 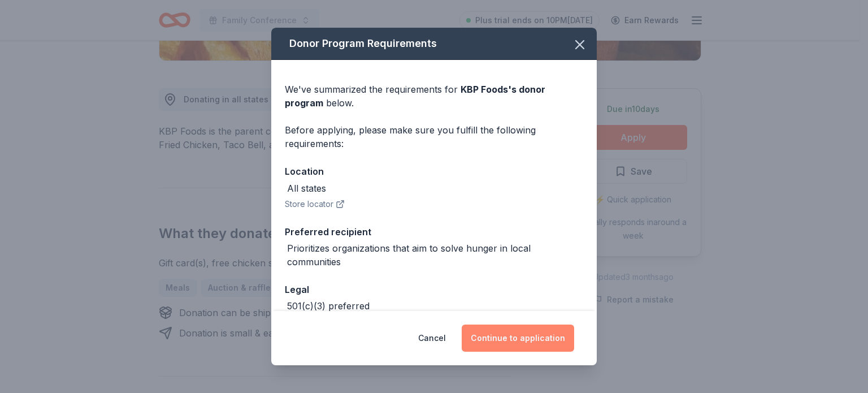 What do you see at coordinates (314, 204) in the screenshot?
I see `button: Store locator` at bounding box center [314, 204].